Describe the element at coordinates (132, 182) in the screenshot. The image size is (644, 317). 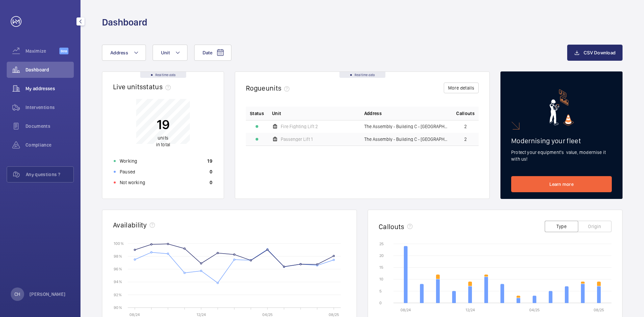
I see `p: Not working` at that location.